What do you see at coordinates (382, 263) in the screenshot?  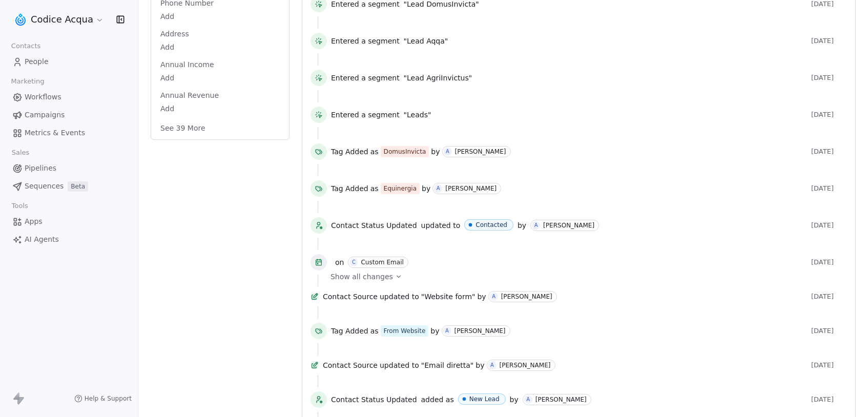 I see `div: Custom Email` at bounding box center [382, 263].